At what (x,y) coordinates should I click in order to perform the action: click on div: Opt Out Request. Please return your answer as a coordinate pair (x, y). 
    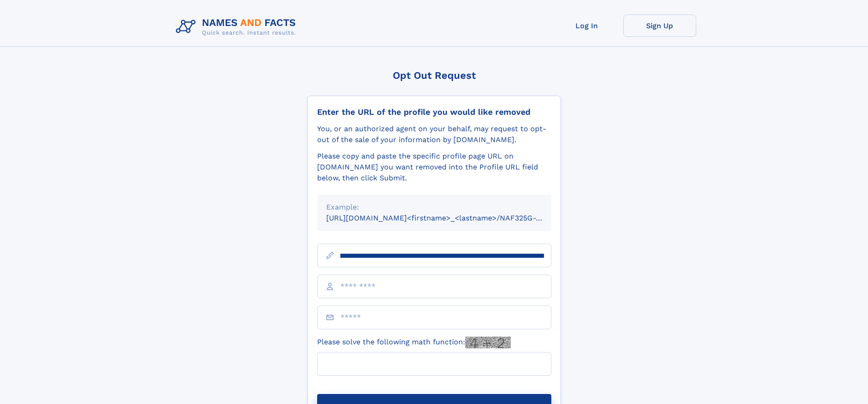
    Looking at the image, I should click on (434, 75).